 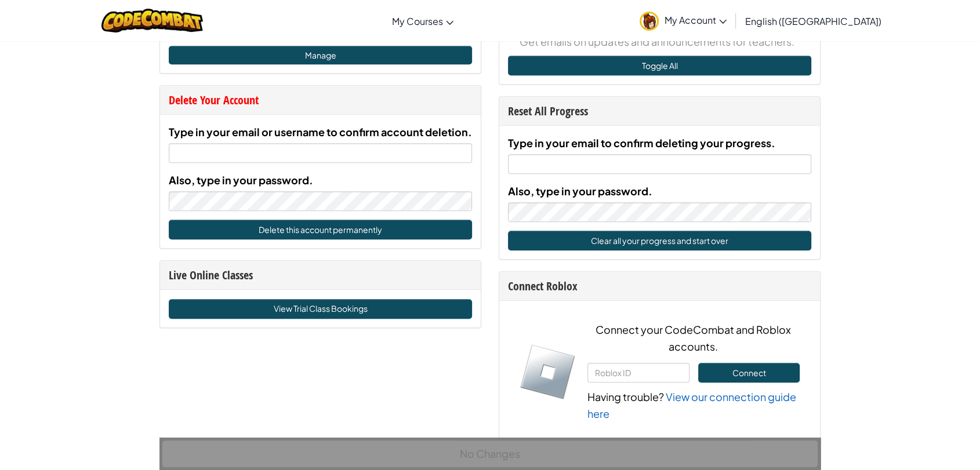 What do you see at coordinates (638, 372) in the screenshot?
I see `input: Roblox ID` at bounding box center [638, 372].